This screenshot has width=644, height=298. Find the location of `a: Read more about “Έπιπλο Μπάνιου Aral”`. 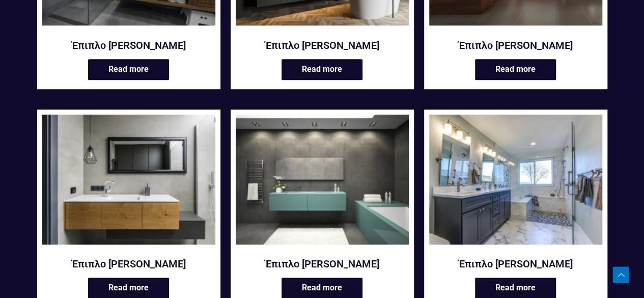

a: Read more about “Έπιπλο Μπάνιου Aral” is located at coordinates (128, 69).